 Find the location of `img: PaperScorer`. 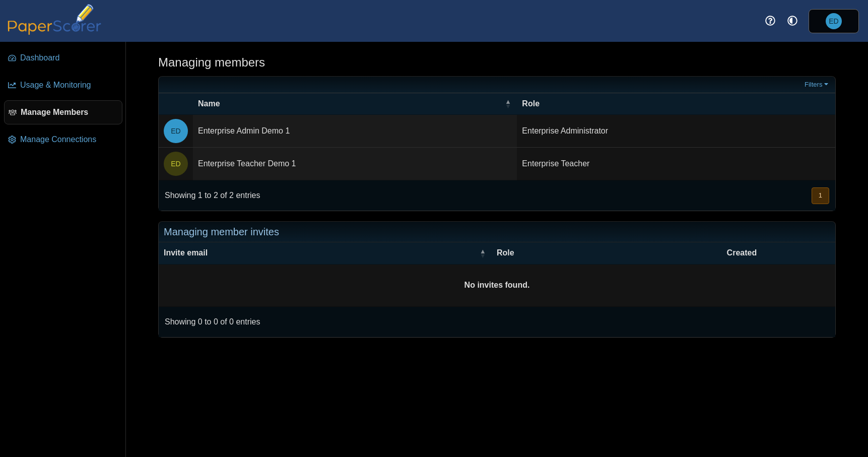

img: PaperScorer is located at coordinates (54, 19).